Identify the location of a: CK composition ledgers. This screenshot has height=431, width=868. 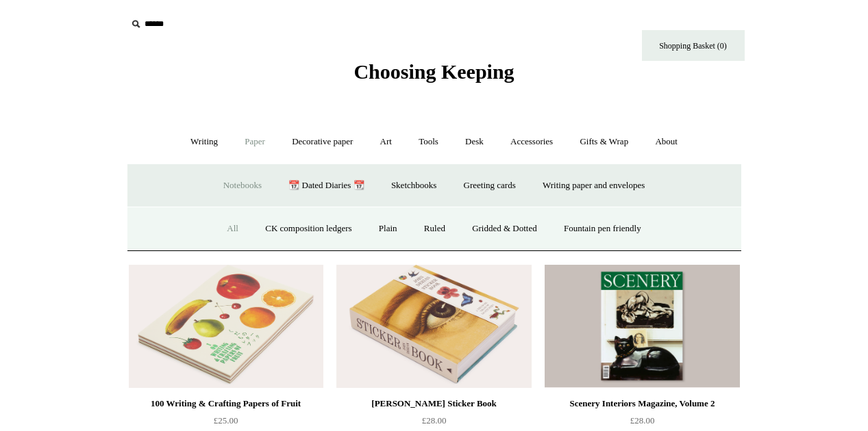
(308, 229).